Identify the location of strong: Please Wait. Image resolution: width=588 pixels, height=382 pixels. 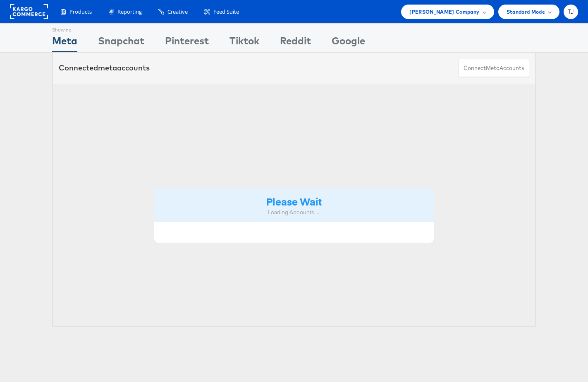
(294, 200).